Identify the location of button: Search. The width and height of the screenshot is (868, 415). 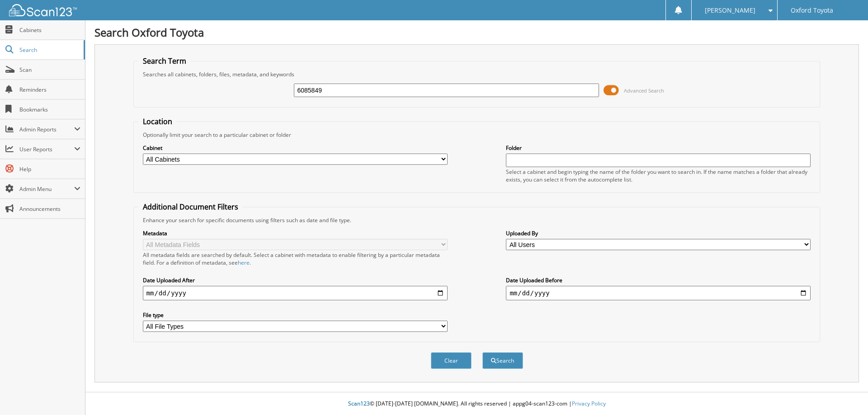
(503, 360).